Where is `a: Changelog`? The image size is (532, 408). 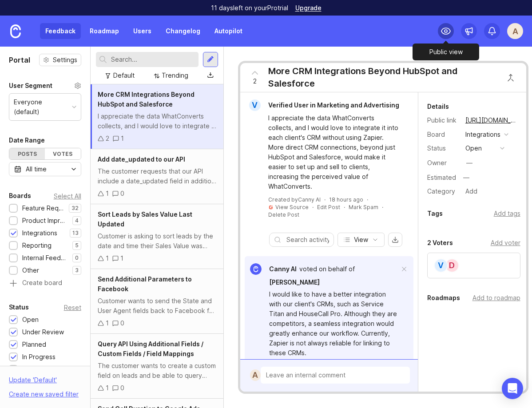 a: Changelog is located at coordinates (183, 31).